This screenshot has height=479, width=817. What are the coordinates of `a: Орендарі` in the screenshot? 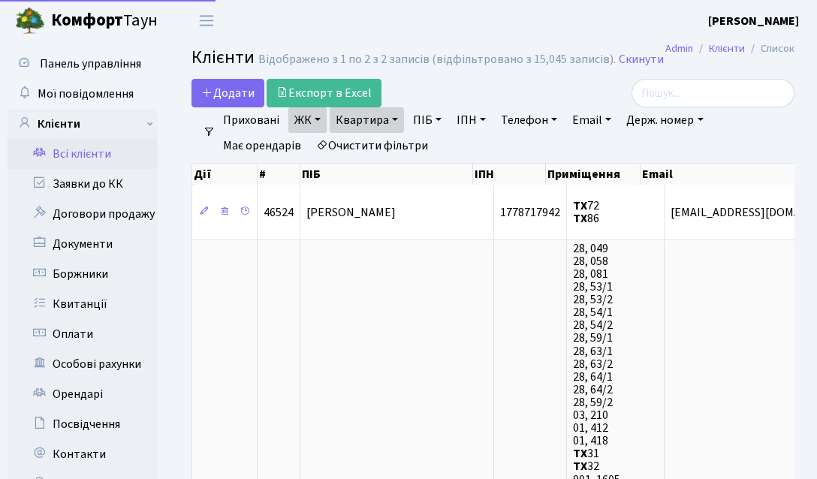 It's located at (83, 394).